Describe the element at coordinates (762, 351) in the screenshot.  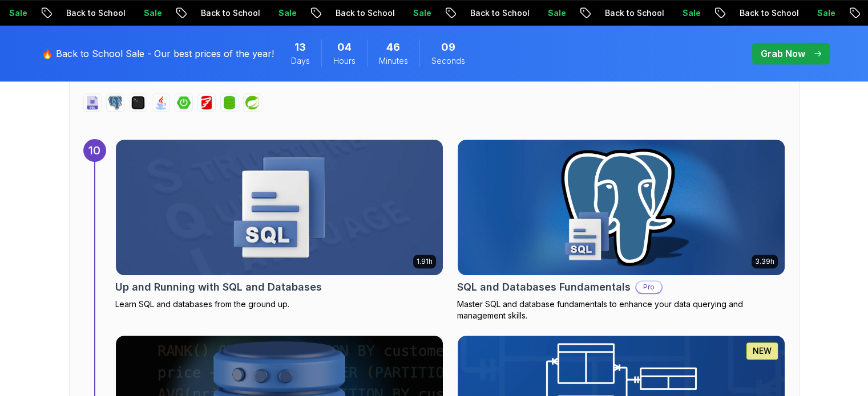
I see `p: NEW` at that location.